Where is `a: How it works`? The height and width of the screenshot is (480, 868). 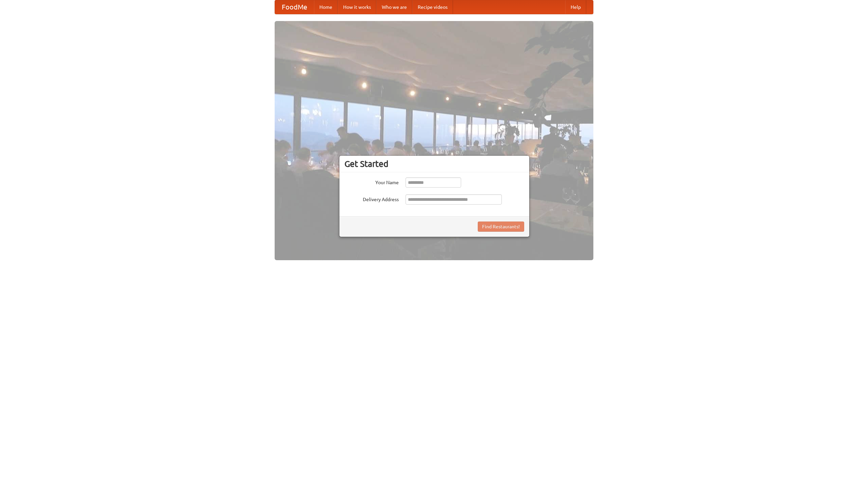
a: How it works is located at coordinates (357, 7).